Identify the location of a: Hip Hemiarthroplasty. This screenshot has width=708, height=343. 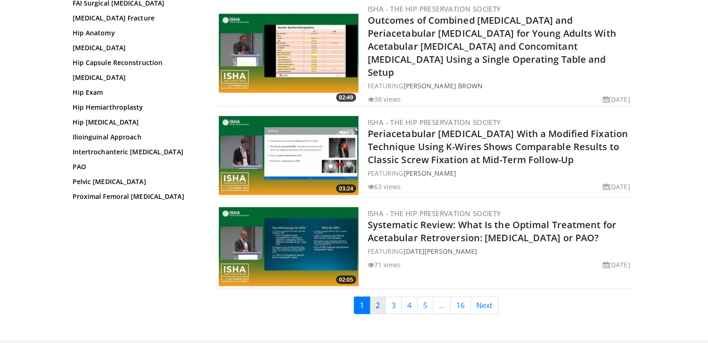
(135, 107).